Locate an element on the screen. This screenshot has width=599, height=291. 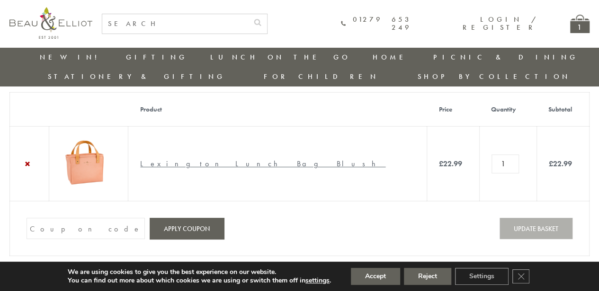
a: Shop by collection is located at coordinates (493, 77).